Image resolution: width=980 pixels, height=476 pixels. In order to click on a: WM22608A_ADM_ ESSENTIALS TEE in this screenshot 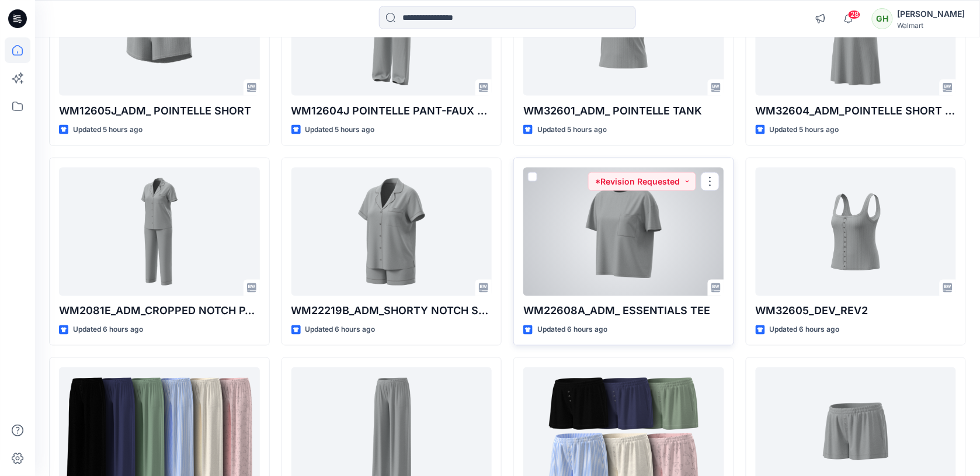, I will do `click(624, 232)`.